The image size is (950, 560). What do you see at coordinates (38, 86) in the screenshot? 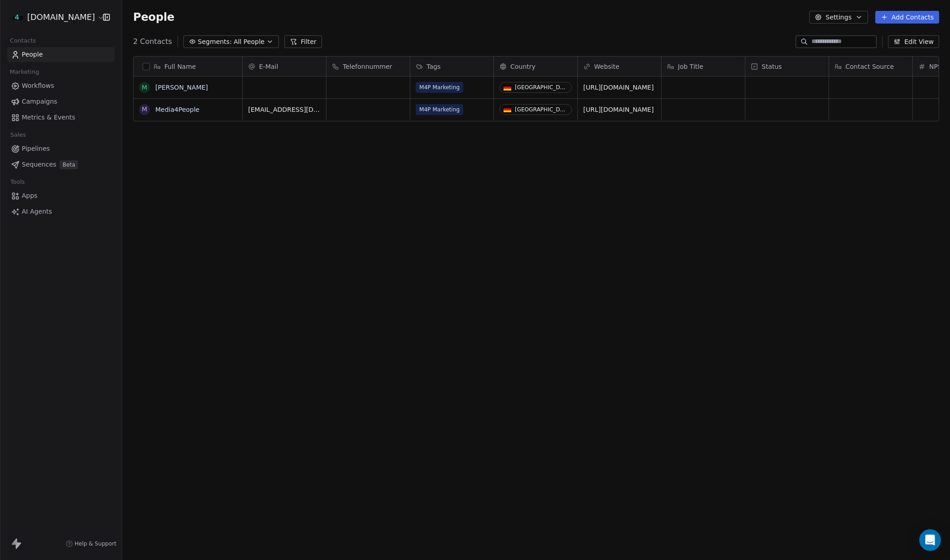
I see `span: Workflows` at bounding box center [38, 86].